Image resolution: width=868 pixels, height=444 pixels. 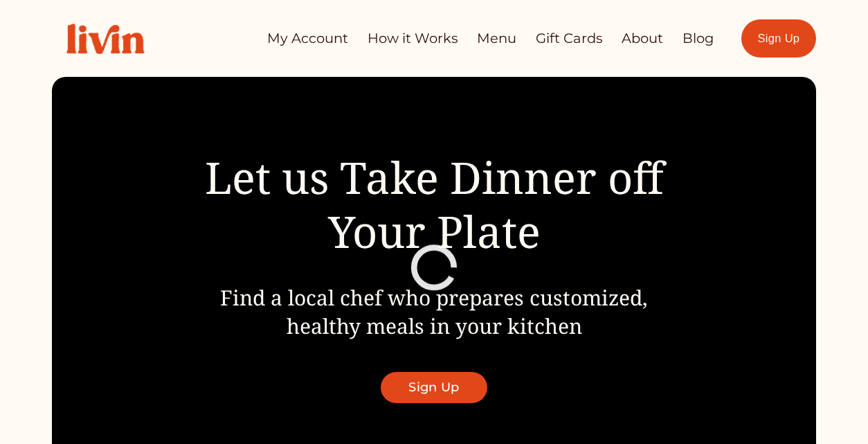 What do you see at coordinates (106, 39) in the screenshot?
I see `img: Livin` at bounding box center [106, 39].